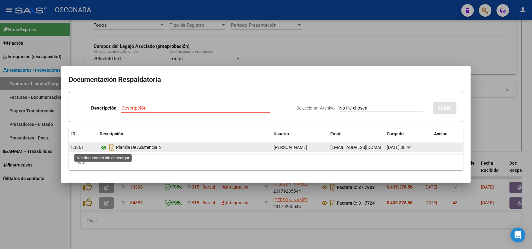 This screenshot has height=249, width=532. What do you see at coordinates (83, 134) in the screenshot?
I see `datatable-header-cell: ID` at bounding box center [83, 134].